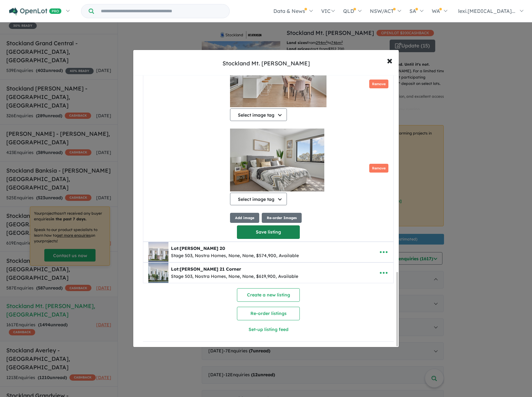 The height and width of the screenshot is (397, 532). Describe the element at coordinates (269, 313) in the screenshot. I see `button: Re-order listings` at that location.